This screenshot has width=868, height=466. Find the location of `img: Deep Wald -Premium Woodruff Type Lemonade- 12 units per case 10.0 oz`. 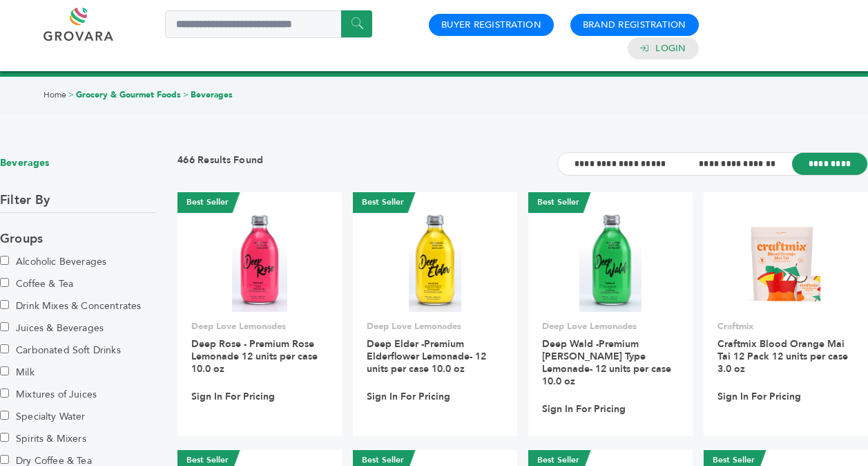

img: Deep Wald -Premium Woodruff Type Lemonade- 12 units per case 10.0 oz is located at coordinates (610, 261).